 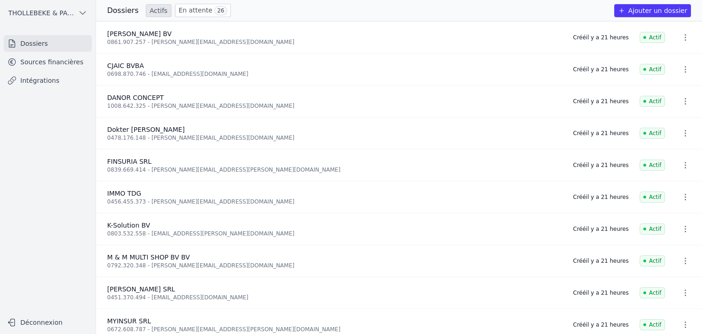 What do you see at coordinates (124, 193) in the screenshot?
I see `span: IMMO TDG` at bounding box center [124, 193].